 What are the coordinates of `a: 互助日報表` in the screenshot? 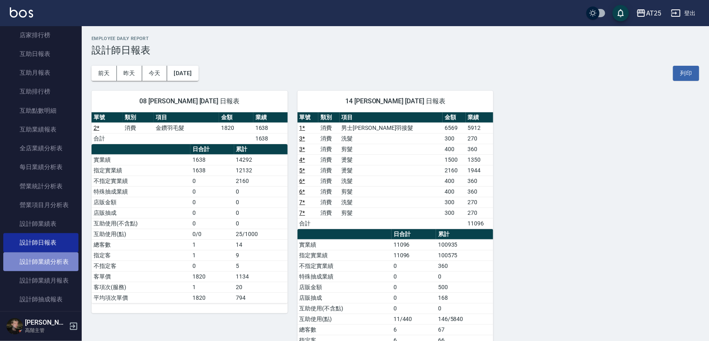 It's located at (41, 54).